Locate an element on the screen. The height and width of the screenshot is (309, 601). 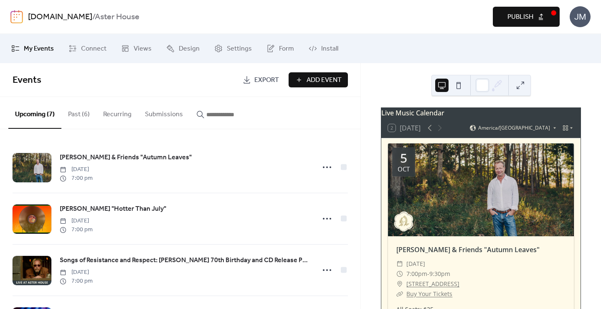
span: Views is located at coordinates (142, 49).